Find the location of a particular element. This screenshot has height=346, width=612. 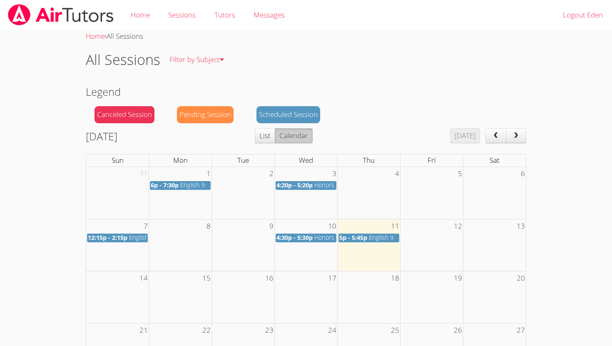

button: Calendar is located at coordinates (293, 136).